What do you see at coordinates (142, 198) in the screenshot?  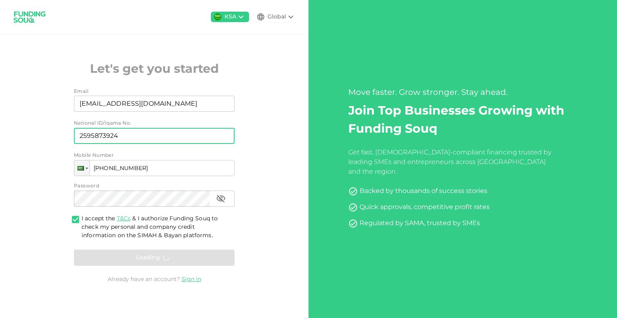 I see `input: password` at bounding box center [142, 198].